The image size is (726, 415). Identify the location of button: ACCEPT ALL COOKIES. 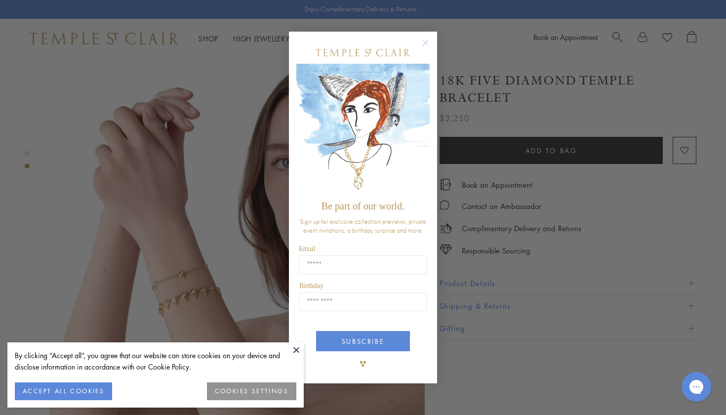
(63, 391).